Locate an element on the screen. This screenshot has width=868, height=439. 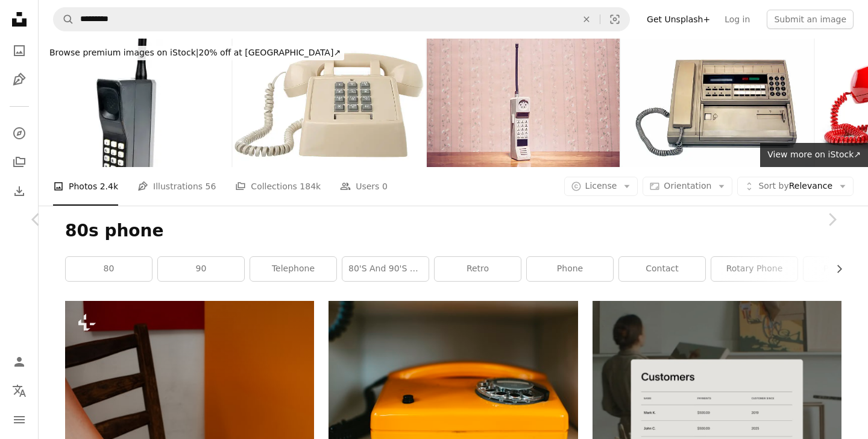
a: phone is located at coordinates (570, 269).